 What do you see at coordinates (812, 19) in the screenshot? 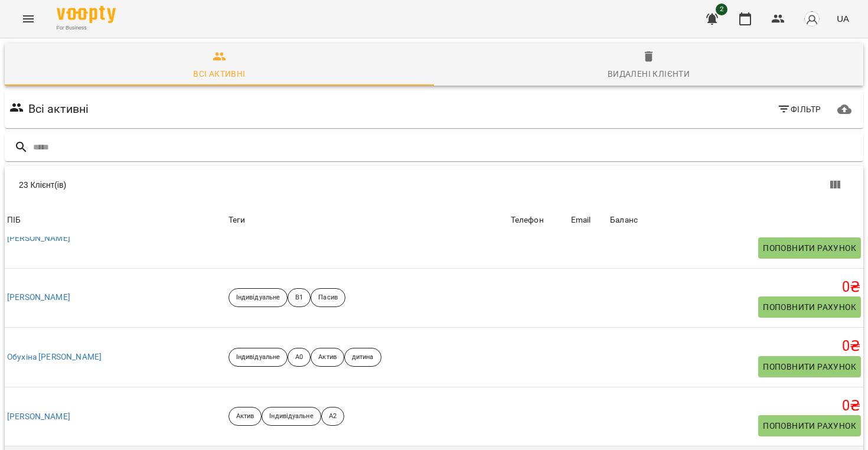
I see `img: avatar_s.png` at bounding box center [812, 19].